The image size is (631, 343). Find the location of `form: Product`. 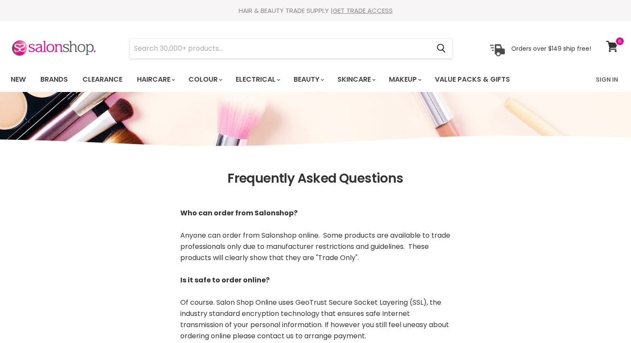

form: Product is located at coordinates (291, 49).